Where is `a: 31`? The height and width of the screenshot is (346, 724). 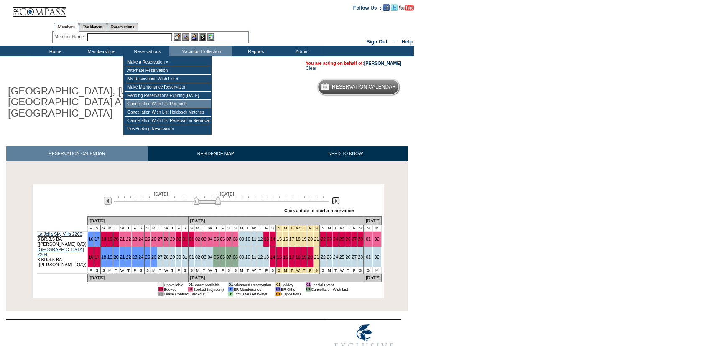 a: 31 is located at coordinates (185, 257).